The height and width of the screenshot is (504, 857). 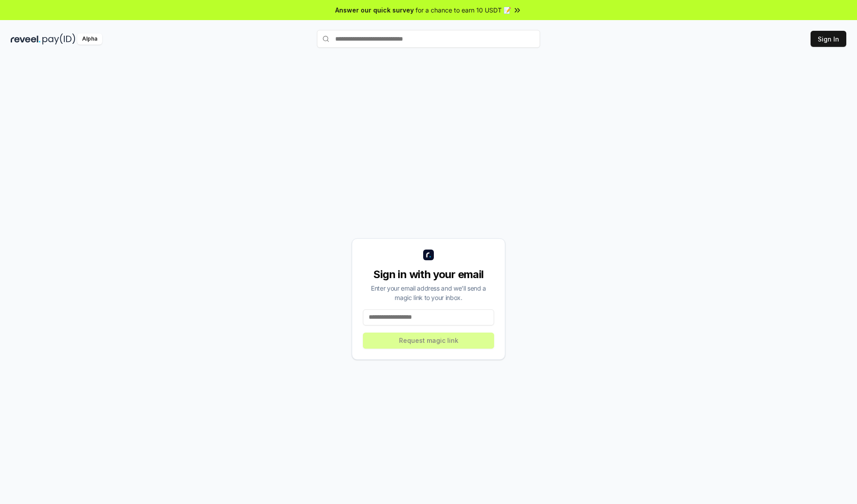 What do you see at coordinates (90, 39) in the screenshot?
I see `div: Alpha` at bounding box center [90, 39].